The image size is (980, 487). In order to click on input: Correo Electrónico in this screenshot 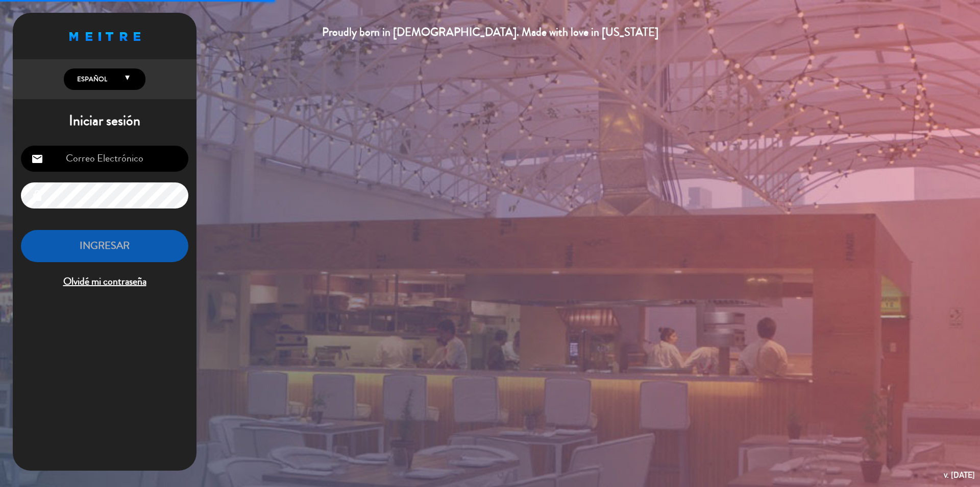, I will do `click(105, 158)`.